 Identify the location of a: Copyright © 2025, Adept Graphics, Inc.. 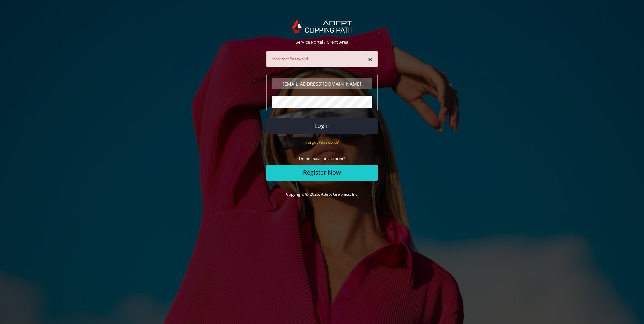
(322, 194).